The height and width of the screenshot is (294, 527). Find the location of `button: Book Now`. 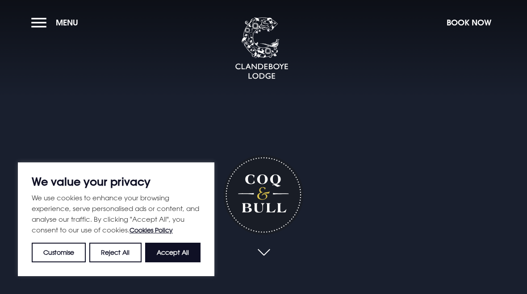

button: Book Now is located at coordinates (469, 22).